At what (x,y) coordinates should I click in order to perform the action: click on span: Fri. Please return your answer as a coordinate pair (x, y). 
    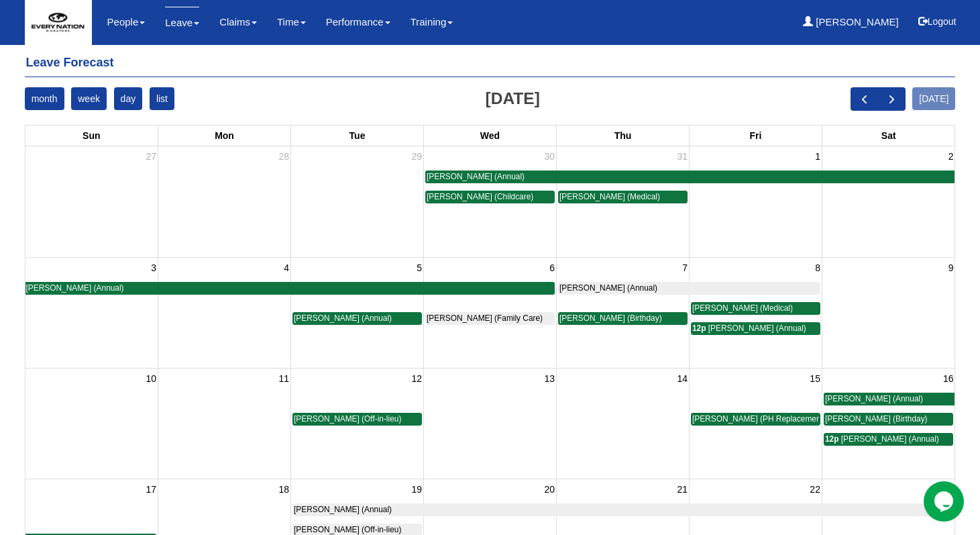
    Looking at the image, I should click on (756, 135).